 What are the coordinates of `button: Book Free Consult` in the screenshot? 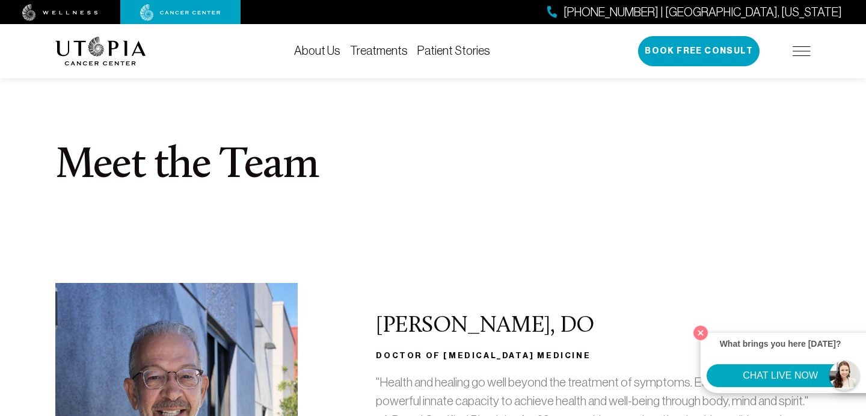 It's located at (699, 51).